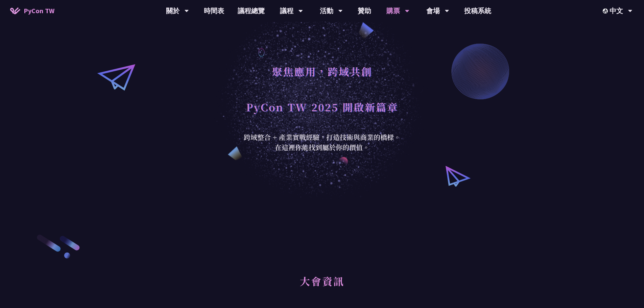 The image size is (644, 308). What do you see at coordinates (39, 11) in the screenshot?
I see `span: PyCon TW` at bounding box center [39, 11].